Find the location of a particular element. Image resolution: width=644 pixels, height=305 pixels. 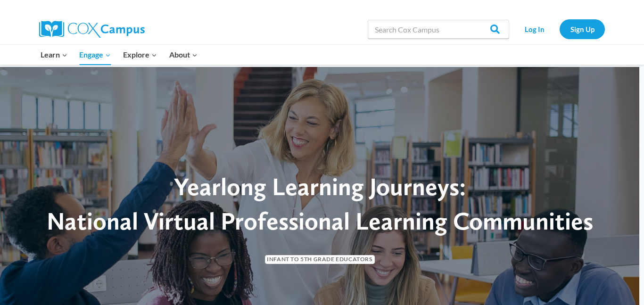

nav: Primary Navigation is located at coordinates (119, 55).